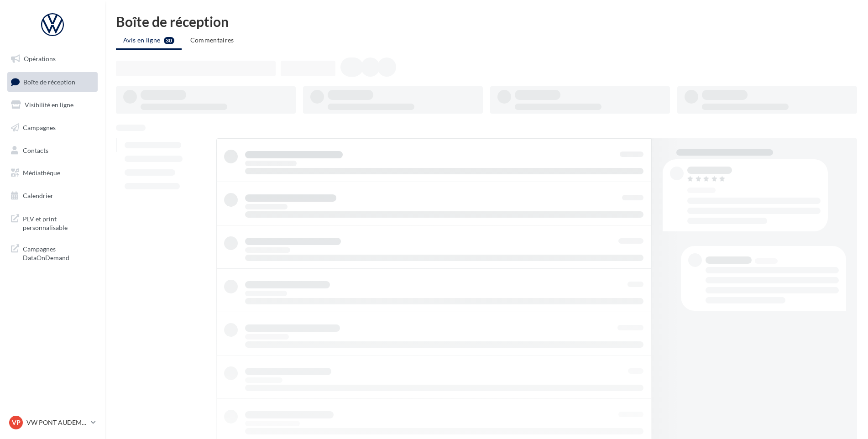 The height and width of the screenshot is (439, 868). Describe the element at coordinates (41, 173) in the screenshot. I see `span: Médiathèque` at that location.